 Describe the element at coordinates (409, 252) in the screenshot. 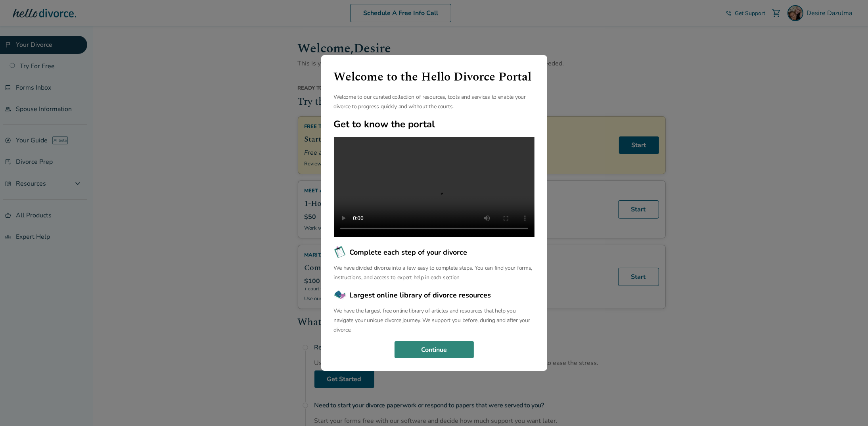

I see `span: Complete each step of your divorce` at that location.